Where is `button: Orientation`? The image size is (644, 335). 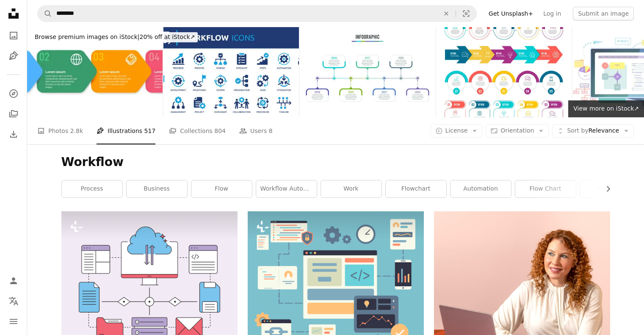 button: Orientation is located at coordinates (517, 131).